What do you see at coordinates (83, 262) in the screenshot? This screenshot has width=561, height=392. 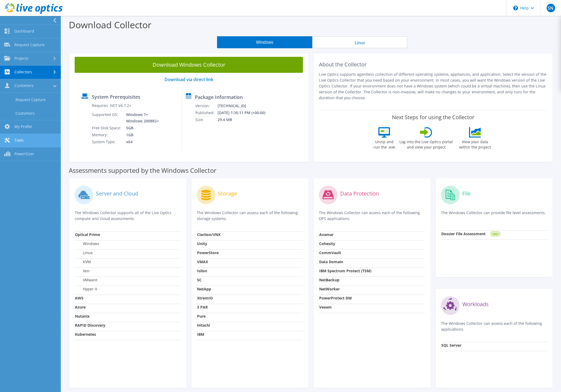 I see `label: KVM` at bounding box center [83, 262].